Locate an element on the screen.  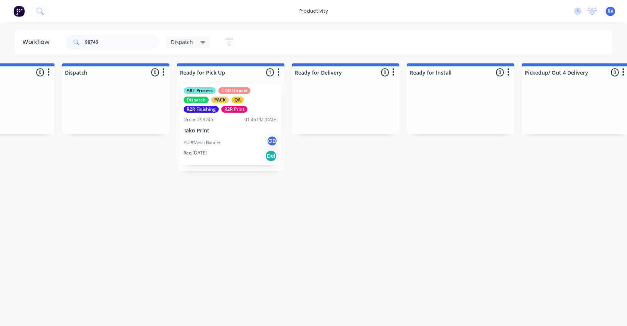
div: R2R Finishing is located at coordinates (201, 109).